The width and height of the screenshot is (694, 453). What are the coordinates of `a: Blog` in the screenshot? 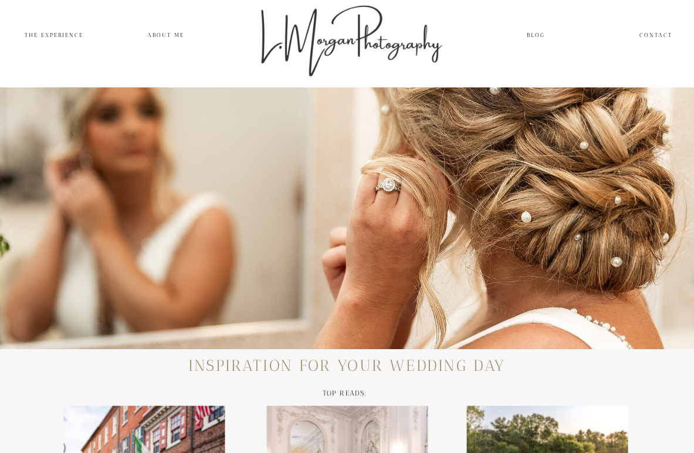 It's located at (536, 35).